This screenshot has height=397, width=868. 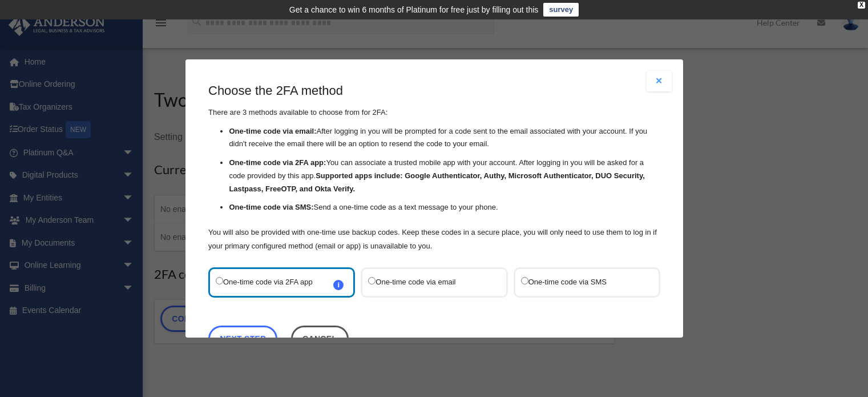 What do you see at coordinates (219, 281) in the screenshot?
I see `input: One-time code via 2FA appi` at bounding box center [219, 281].